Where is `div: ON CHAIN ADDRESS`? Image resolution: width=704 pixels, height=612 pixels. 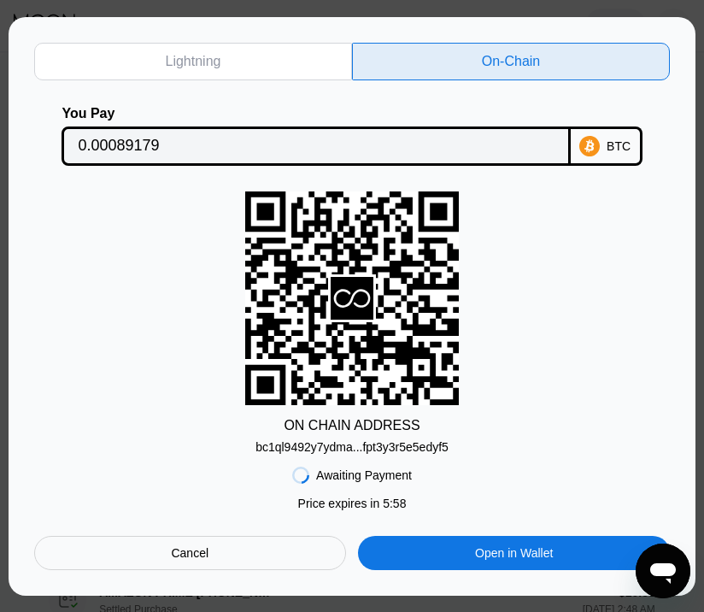
div: ON CHAIN ADDRESS is located at coordinates (351, 425).